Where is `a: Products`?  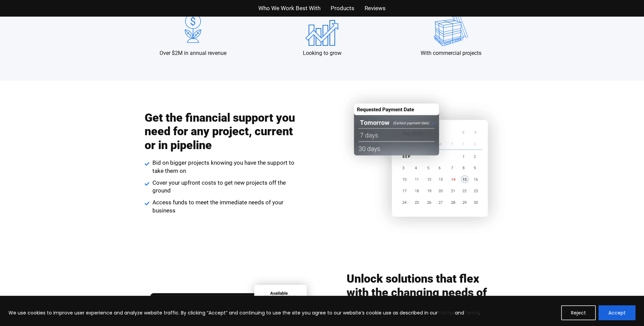
a: Products is located at coordinates (342, 8).